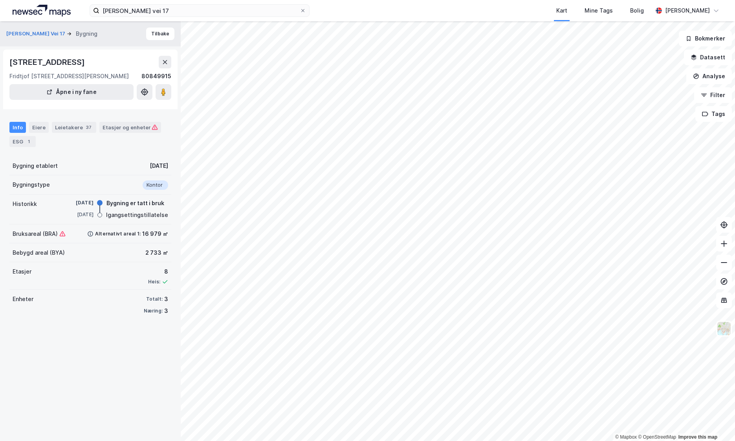 Image resolution: width=735 pixels, height=441 pixels. I want to click on div: Næring:, so click(153, 311).